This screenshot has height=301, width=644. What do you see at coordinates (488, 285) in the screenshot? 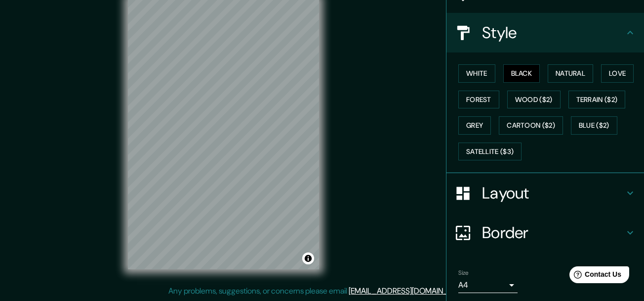
I see `div: A4` at bounding box center [488, 285].